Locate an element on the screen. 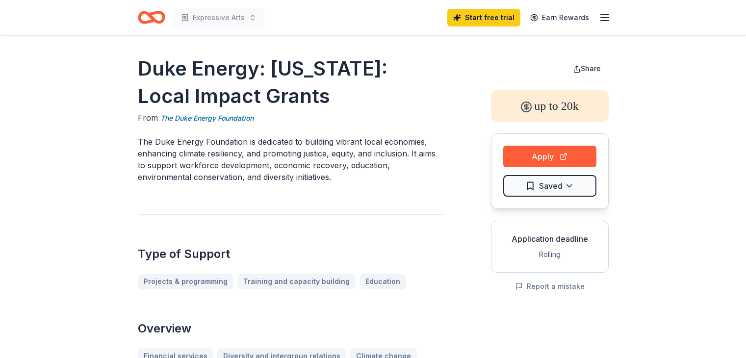 The width and height of the screenshot is (746, 358). a: The Duke Energy Foundation is located at coordinates (207, 118).